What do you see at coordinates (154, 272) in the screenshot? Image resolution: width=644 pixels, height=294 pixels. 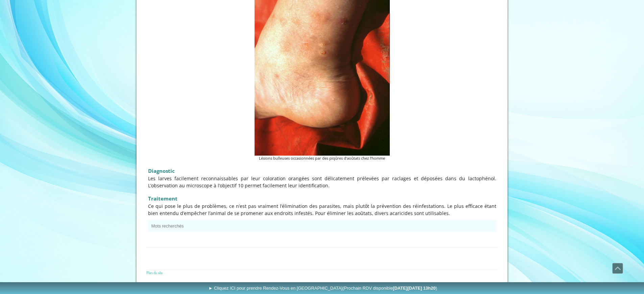 I see `a: Plan du site` at bounding box center [154, 272].